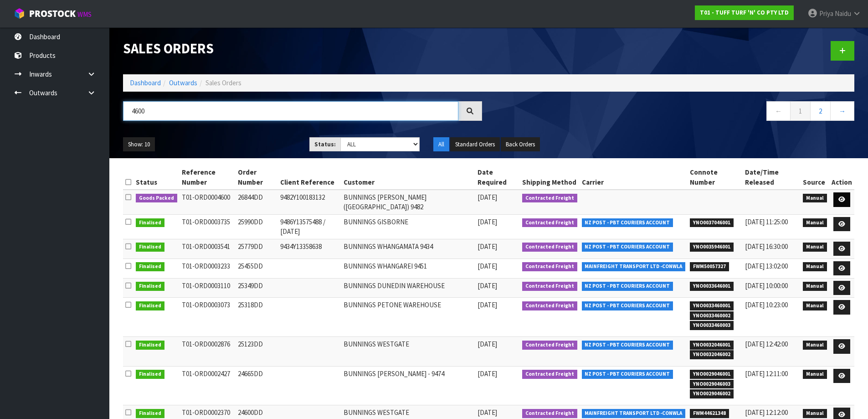  Describe the element at coordinates (712, 326) in the screenshot. I see `span: YNO0033460003` at that location.